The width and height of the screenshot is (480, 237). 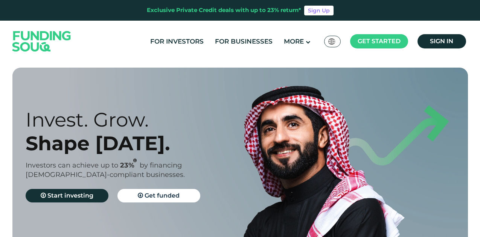 What do you see at coordinates (441, 41) in the screenshot?
I see `a: Sign in` at bounding box center [441, 41].